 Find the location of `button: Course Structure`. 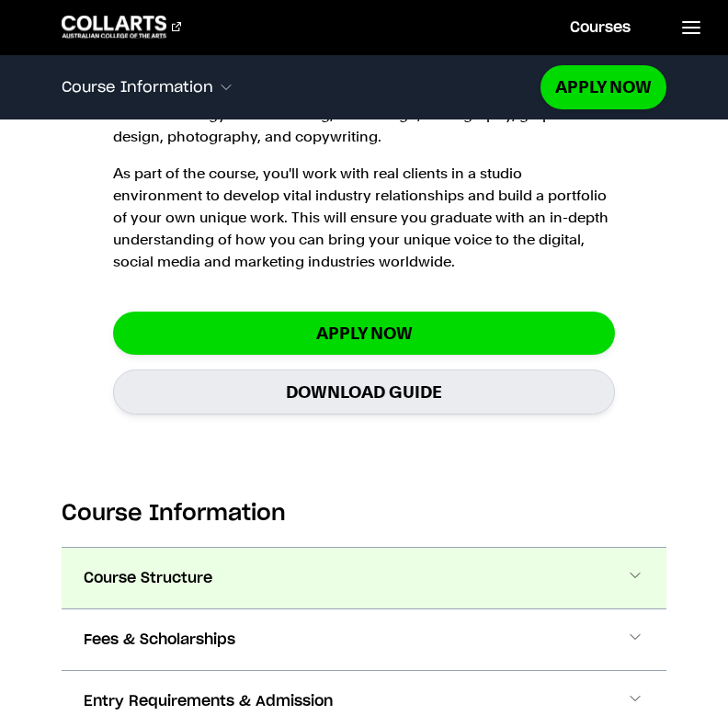

button: Course Structure is located at coordinates (363, 578).